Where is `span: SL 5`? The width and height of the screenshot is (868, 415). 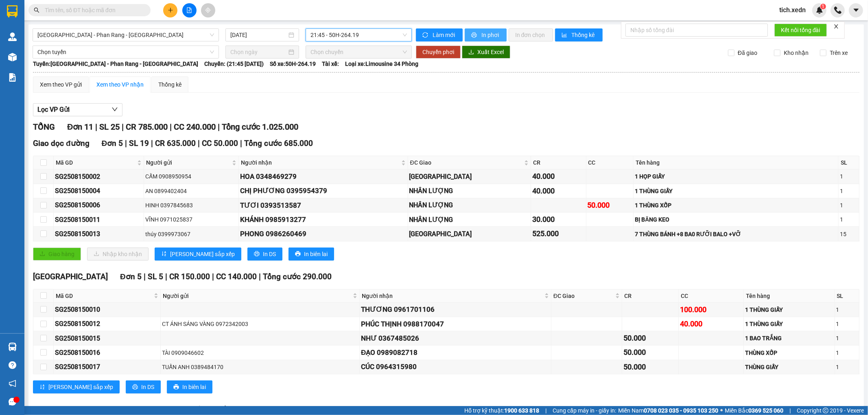
span: SL 5 is located at coordinates (155, 276).